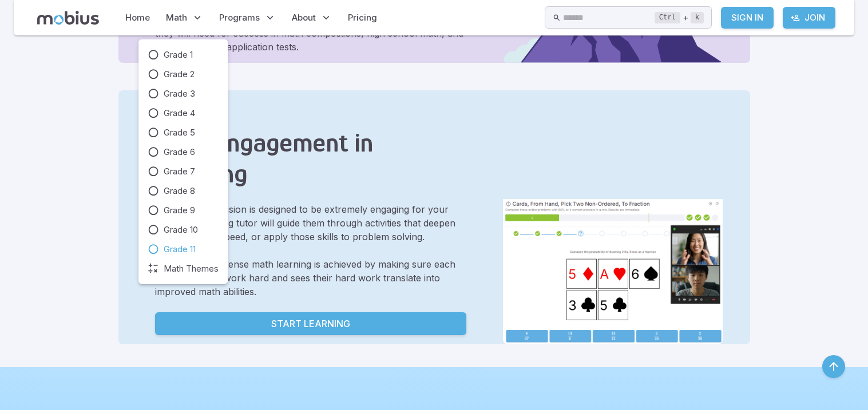 This screenshot has height=410, width=868. I want to click on span: Grade 1, so click(178, 55).